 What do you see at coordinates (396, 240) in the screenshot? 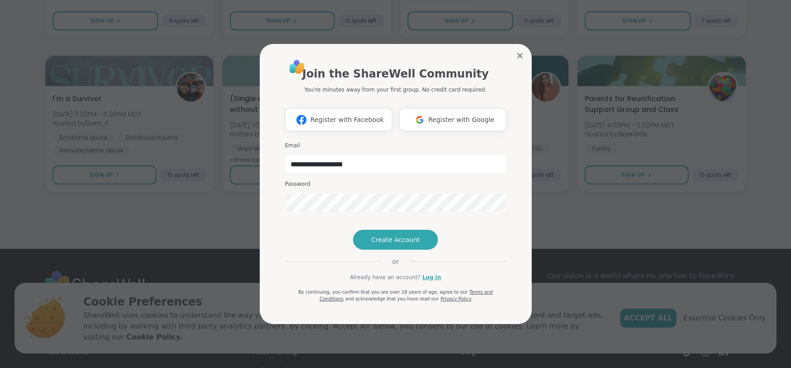
I see `button: Create Account` at bounding box center [396, 240].